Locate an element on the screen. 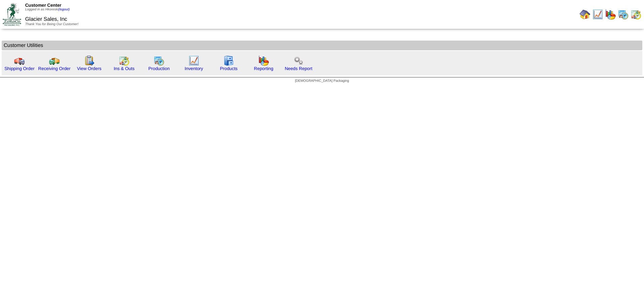  img: workflow.png is located at coordinates (298, 61).